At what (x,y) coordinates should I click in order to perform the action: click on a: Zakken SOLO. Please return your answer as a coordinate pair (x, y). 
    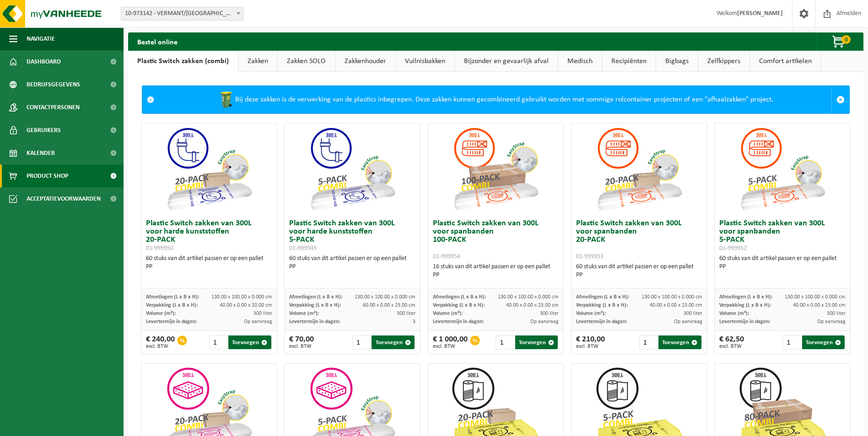
    Looking at the image, I should click on (306, 61).